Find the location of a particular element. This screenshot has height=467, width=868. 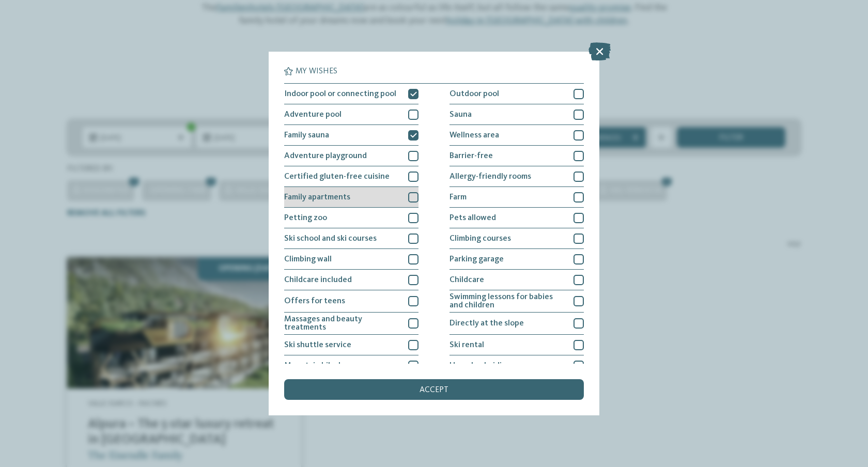

span: Petting zoo is located at coordinates (305, 218).